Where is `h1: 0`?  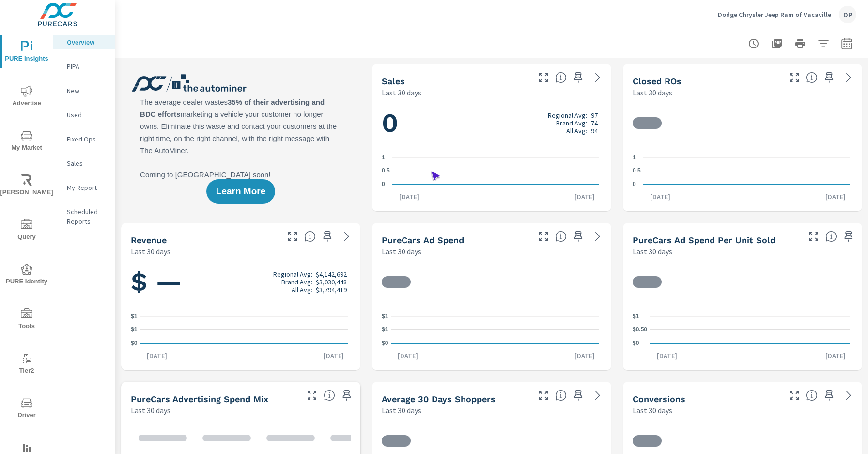 h1: 0 is located at coordinates (491, 123).